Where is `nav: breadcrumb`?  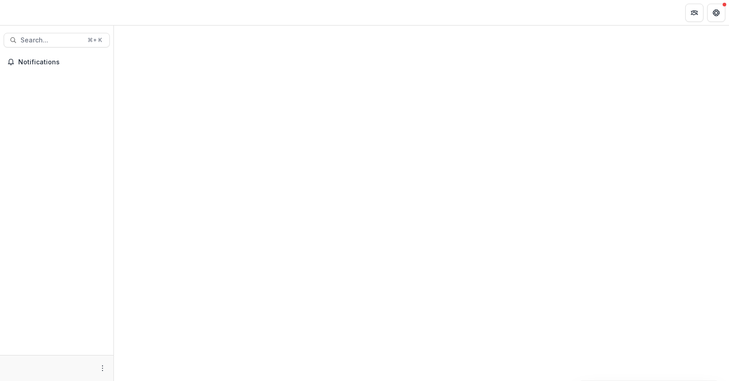
nav: breadcrumb is located at coordinates (137, 12).